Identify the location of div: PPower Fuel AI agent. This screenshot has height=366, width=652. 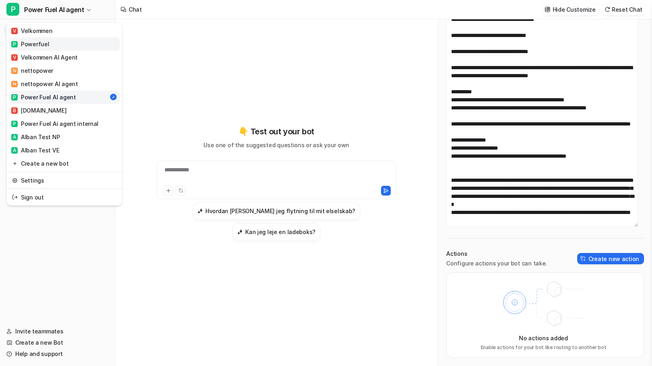
(64, 114).